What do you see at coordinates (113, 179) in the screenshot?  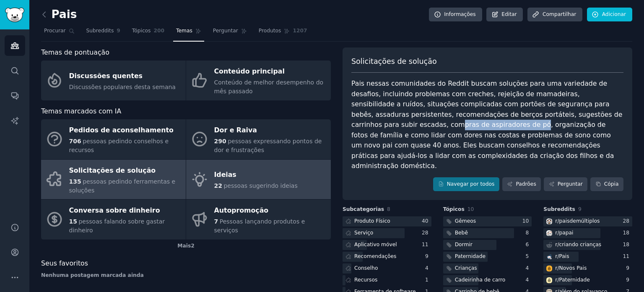 I see `a: Solicitações de solução135pessoas pedindo ferramentas e soluções` at bounding box center [113, 179].